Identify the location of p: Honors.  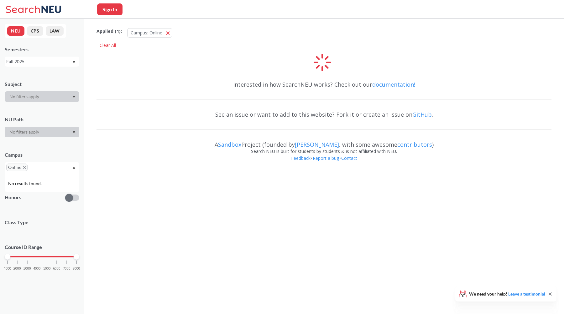
(13, 198).